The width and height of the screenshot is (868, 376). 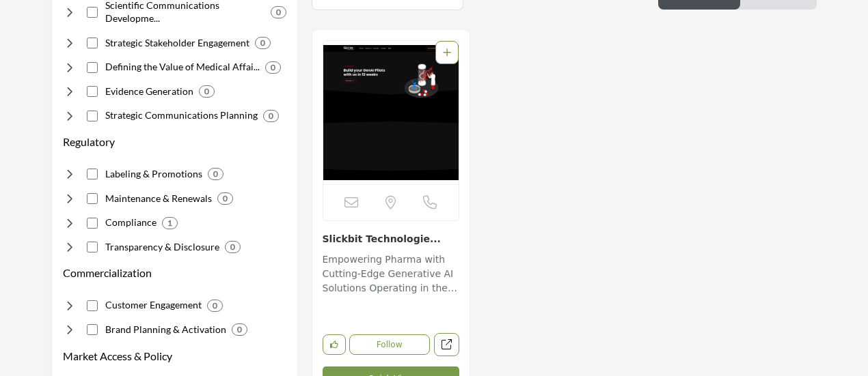 What do you see at coordinates (117, 357) in the screenshot?
I see `h3: Market Access & Policy` at bounding box center [117, 357].